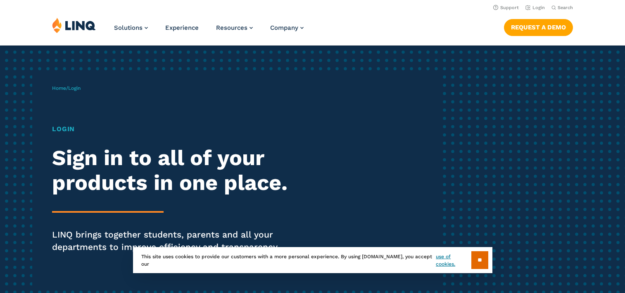 Image resolution: width=625 pixels, height=293 pixels. What do you see at coordinates (453, 260) in the screenshot?
I see `a: use of cookies.` at bounding box center [453, 260].